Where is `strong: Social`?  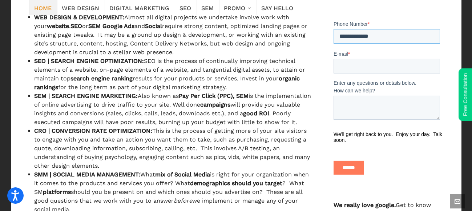
strong: Social is located at coordinates (154, 26).